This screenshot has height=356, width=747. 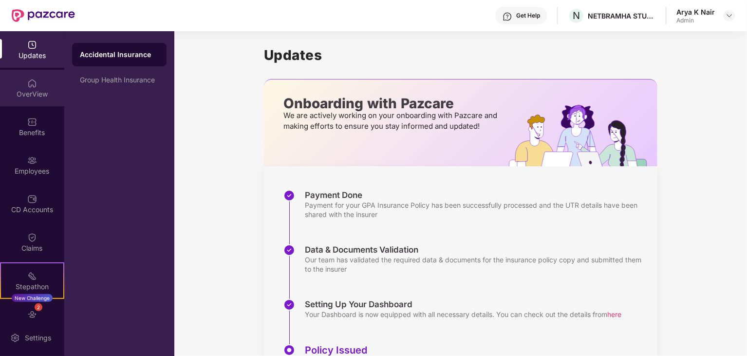 What do you see at coordinates (32, 298) in the screenshot?
I see `div: New Challenge` at bounding box center [32, 298].